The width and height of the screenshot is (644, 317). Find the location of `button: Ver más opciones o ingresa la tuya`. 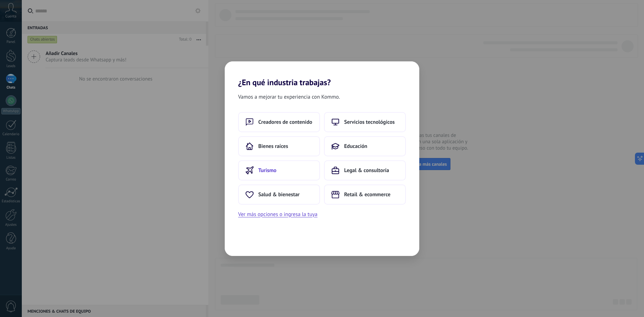

button: Ver más opciones o ingresa la tuya is located at coordinates (278, 214).